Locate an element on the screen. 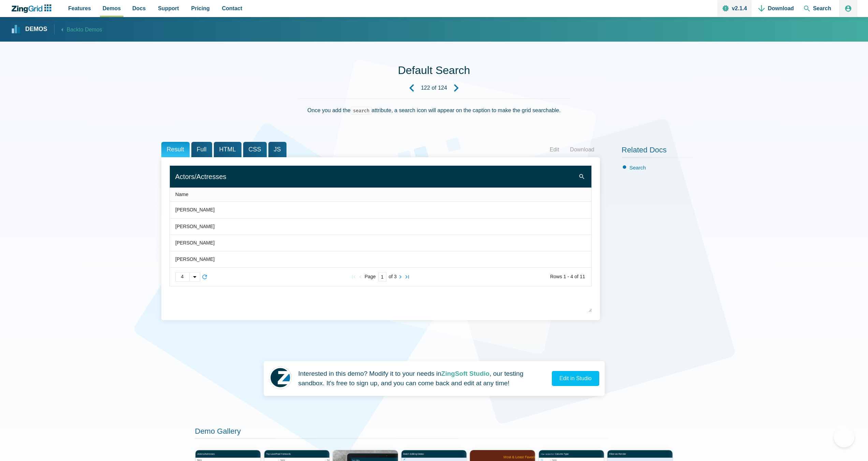 Image resolution: width=868 pixels, height=461 pixels. zg-button: nextpage is located at coordinates (401, 277).